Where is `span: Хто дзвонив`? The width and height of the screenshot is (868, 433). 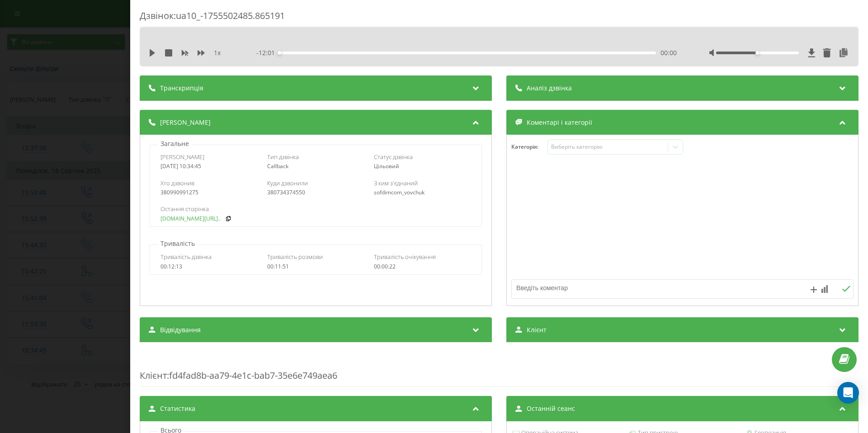 span: Хто дзвонив is located at coordinates (177, 183).